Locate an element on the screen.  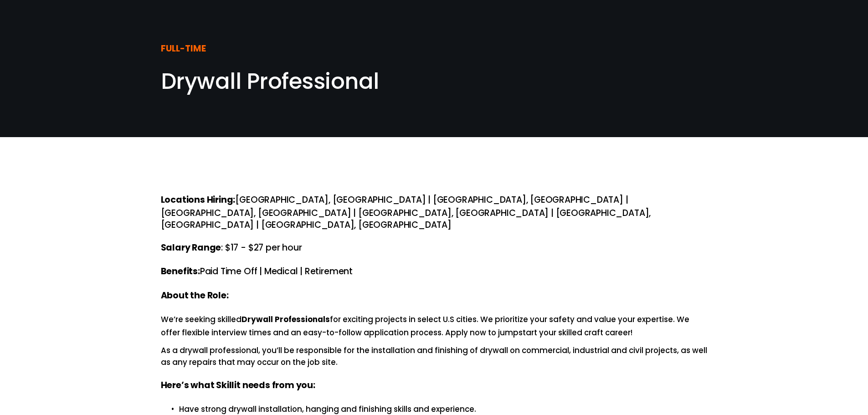
strong: Here’s what Skillit needs from you: is located at coordinates (238, 386).